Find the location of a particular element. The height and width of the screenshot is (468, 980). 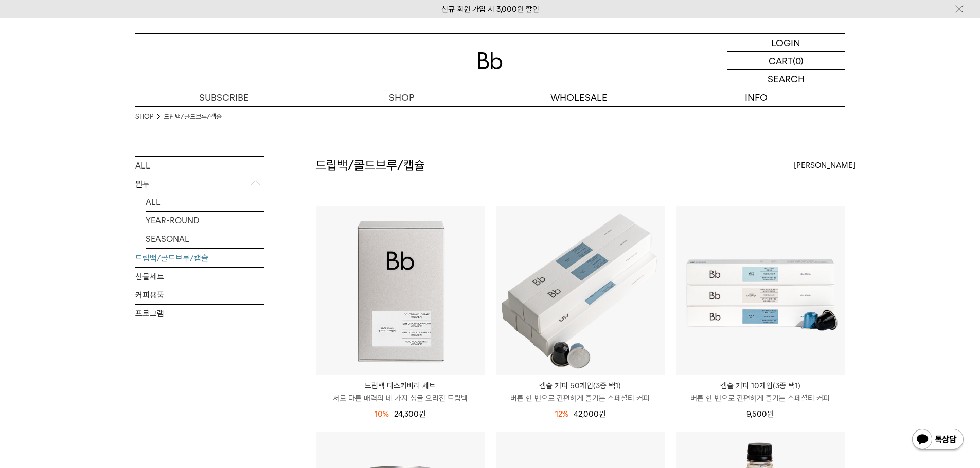

p: 캡슐 커피 50개입(3종 택1) is located at coordinates (580, 386).